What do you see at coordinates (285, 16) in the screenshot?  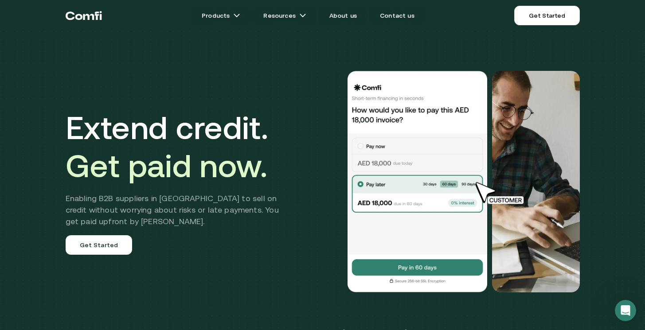 I see `a: Resourcesarrow icons` at bounding box center [285, 16].